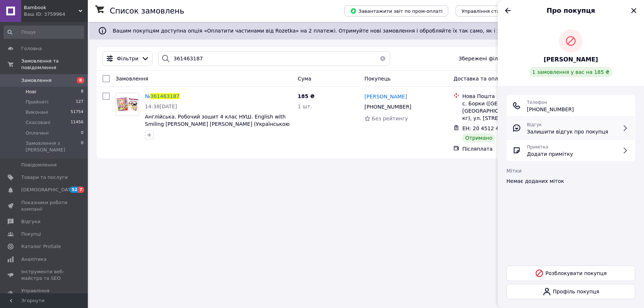 This screenshot has width=644, height=308. I want to click on span: 11456, so click(77, 123).